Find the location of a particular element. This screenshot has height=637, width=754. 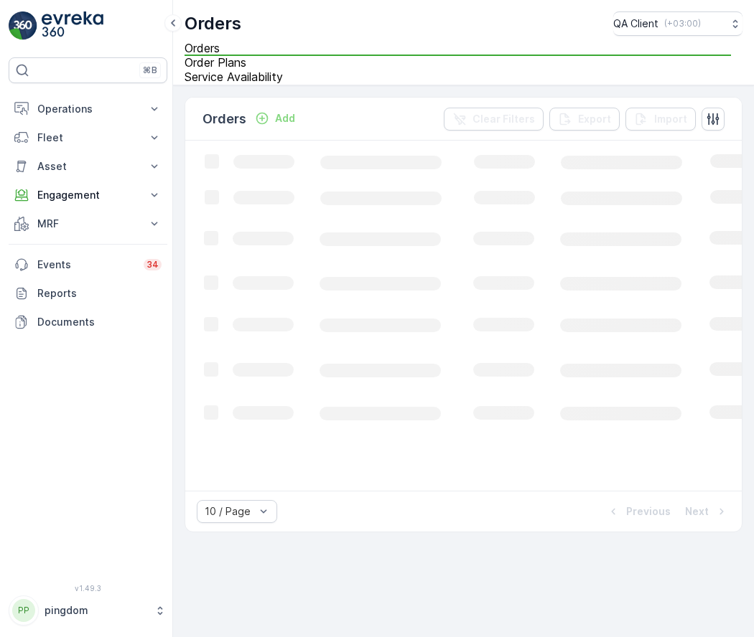

button: Engagement is located at coordinates (88, 195).